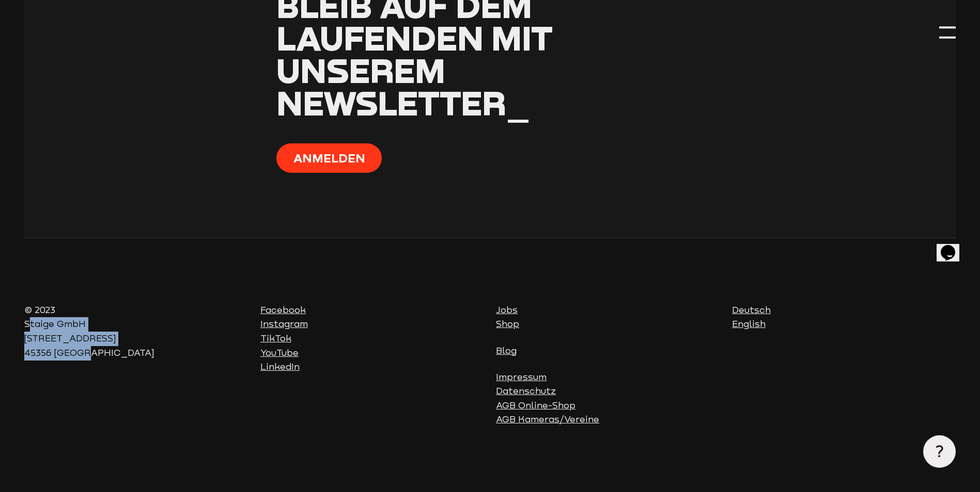 Image resolution: width=980 pixels, height=492 pixels. What do you see at coordinates (283, 310) in the screenshot?
I see `a: Facebook` at bounding box center [283, 310].